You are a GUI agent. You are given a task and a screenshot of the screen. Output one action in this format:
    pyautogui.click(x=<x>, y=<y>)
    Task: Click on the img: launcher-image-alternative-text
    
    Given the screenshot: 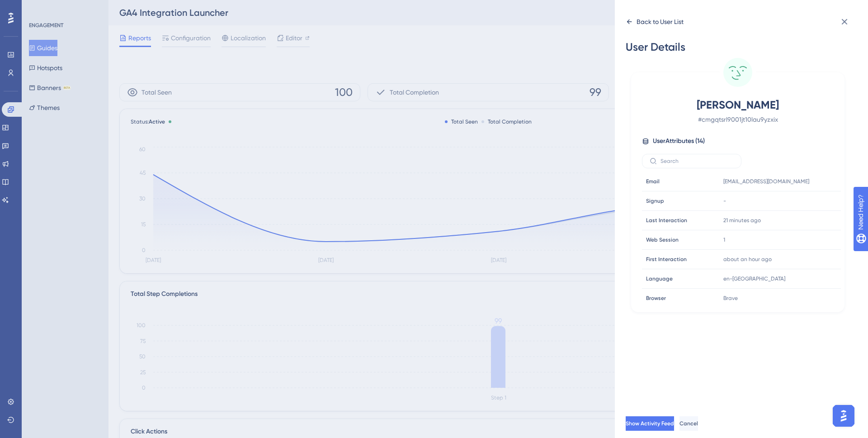 What is the action you would take?
    pyautogui.click(x=14, y=14)
    